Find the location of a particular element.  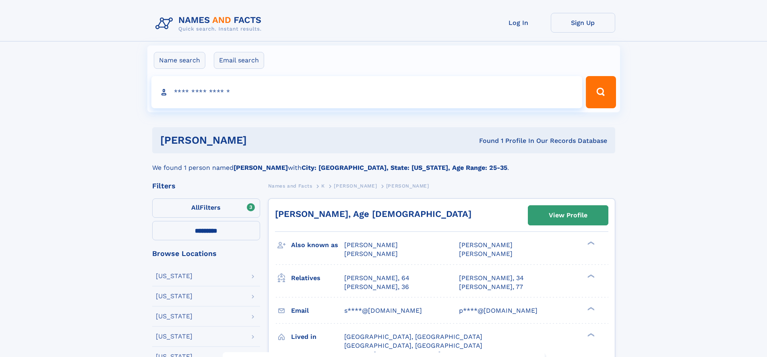

a: K is located at coordinates (323, 186).